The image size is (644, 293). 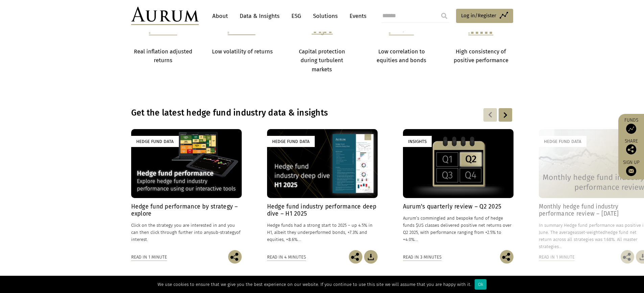 What do you see at coordinates (631, 129) in the screenshot?
I see `img: Access Funds` at bounding box center [631, 129].